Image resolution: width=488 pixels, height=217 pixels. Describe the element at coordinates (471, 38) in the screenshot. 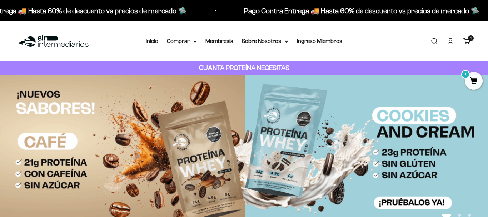

I see `span: 1` at that location.